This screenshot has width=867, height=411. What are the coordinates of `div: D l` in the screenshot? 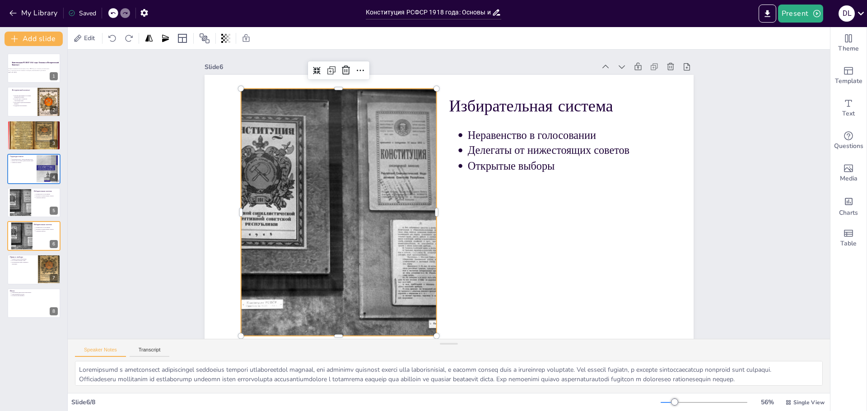 It's located at (847, 14).